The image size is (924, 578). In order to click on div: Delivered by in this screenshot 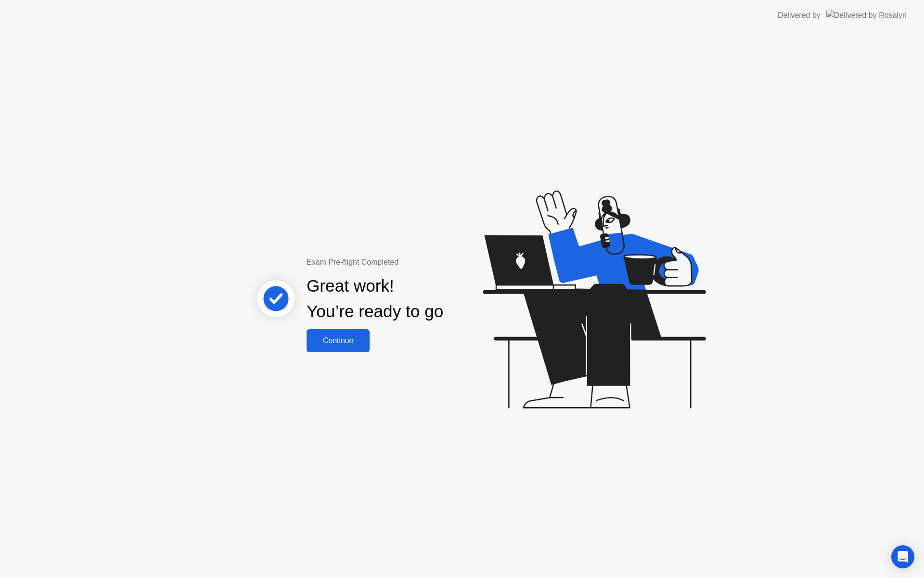, I will do `click(799, 16)`.